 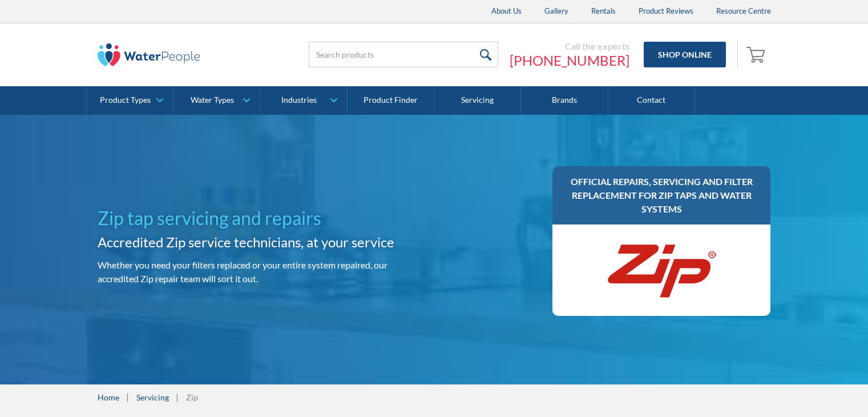 I want to click on a: Home, so click(x=108, y=397).